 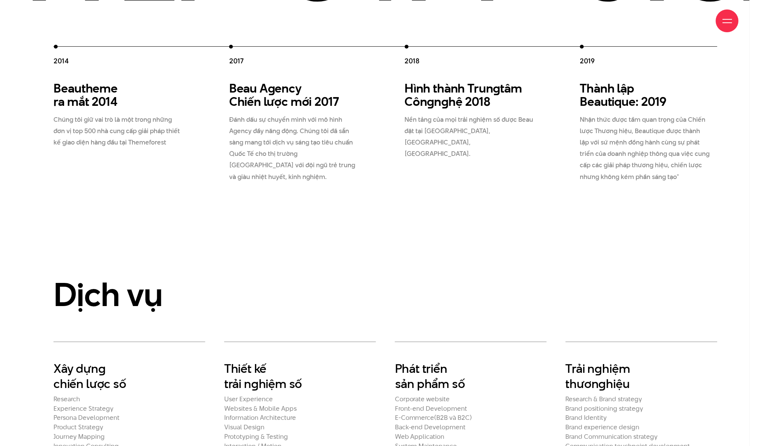 I want to click on h3: Beau A ency Chiến lược mới 2017, so click(x=294, y=95).